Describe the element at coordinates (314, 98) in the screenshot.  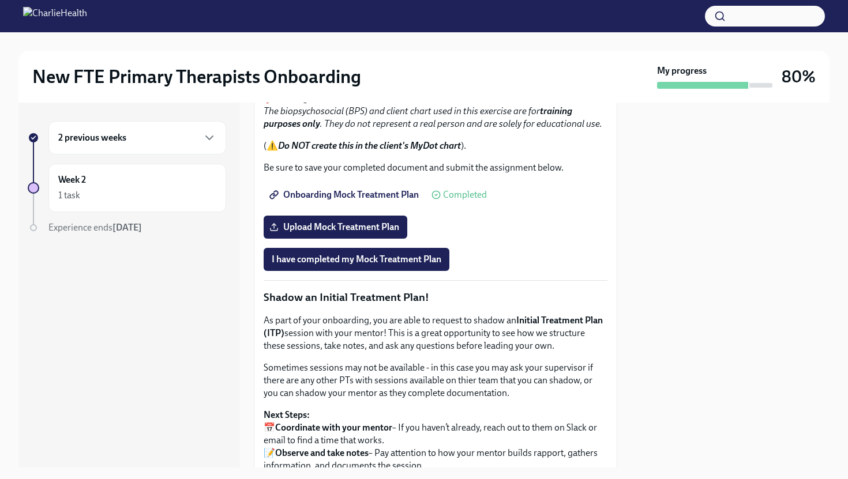
I see `strong: Training Disclaimer` at that location.